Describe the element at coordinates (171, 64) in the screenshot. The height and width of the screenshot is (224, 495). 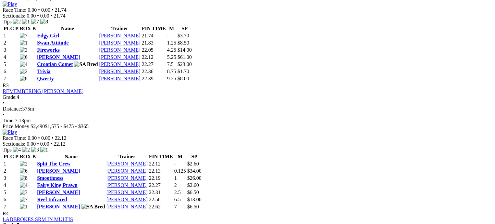
I see `text: 7.5` at that location.